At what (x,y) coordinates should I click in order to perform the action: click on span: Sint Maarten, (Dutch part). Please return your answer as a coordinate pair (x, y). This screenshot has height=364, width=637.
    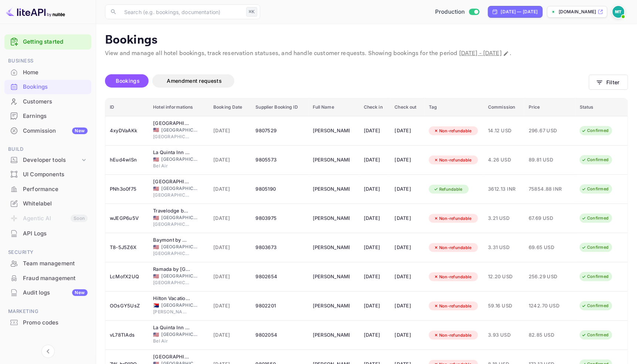
    Looking at the image, I should click on (156, 305).